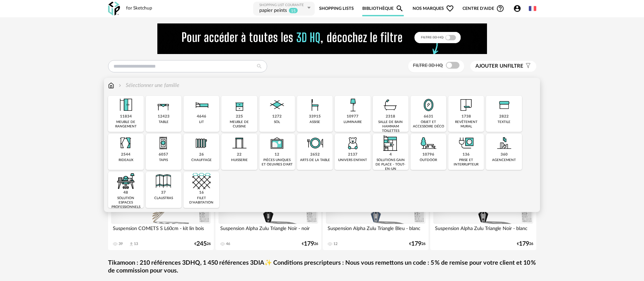  I want to click on img: Rangement.png, so click(239, 105).